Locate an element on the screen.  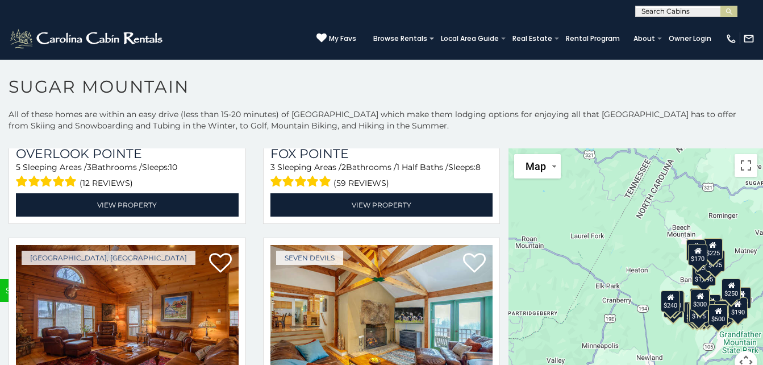
a: Rental Program is located at coordinates (593, 39).